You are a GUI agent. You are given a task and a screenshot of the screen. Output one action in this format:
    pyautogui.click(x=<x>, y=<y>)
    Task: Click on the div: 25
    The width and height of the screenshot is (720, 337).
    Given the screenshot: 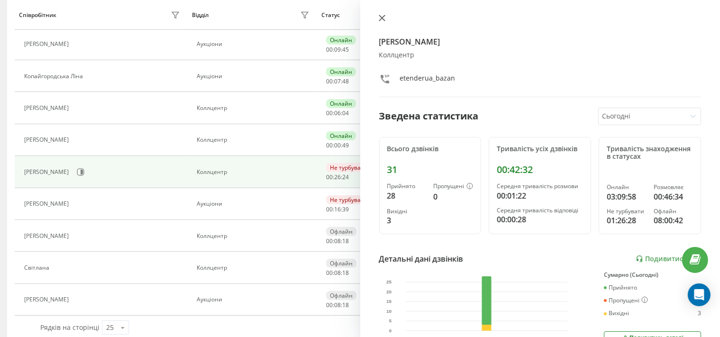 What is the action you would take?
    pyautogui.click(x=110, y=328)
    